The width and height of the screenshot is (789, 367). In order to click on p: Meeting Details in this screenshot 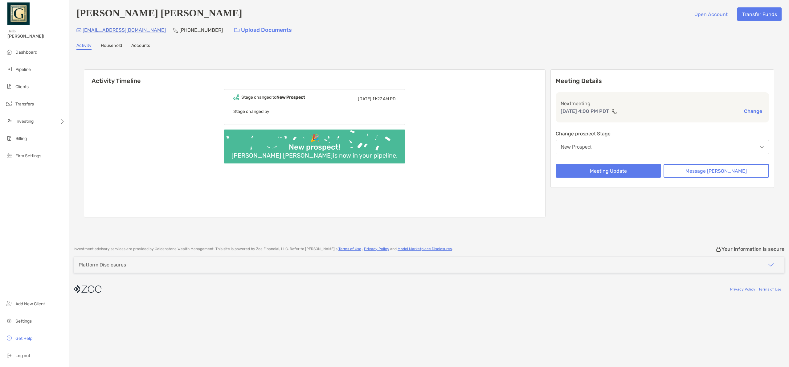, I will do `click(662, 81)`.